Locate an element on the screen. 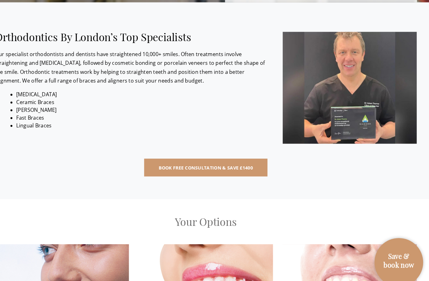 The height and width of the screenshot is (281, 429). a: Book Free Consultation & Save £1400 is located at coordinates (214, 161).